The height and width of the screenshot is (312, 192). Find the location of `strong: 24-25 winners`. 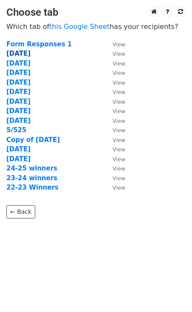

strong: 24-25 winners is located at coordinates (32, 168).